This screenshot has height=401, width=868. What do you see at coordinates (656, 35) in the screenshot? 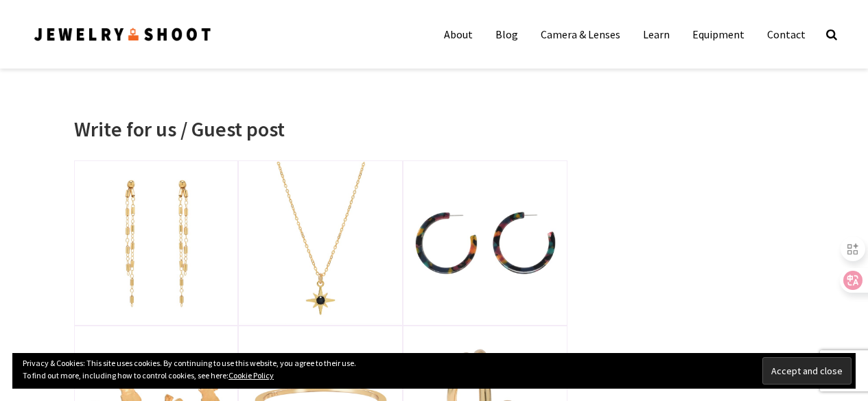
I see `a: Learn` at bounding box center [656, 35].